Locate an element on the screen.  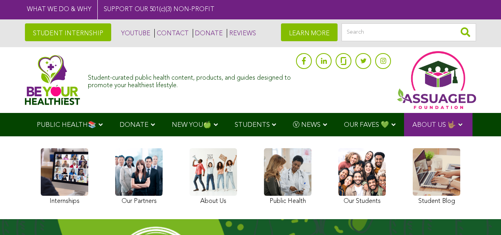
img: Assuaged App is located at coordinates (436, 80).